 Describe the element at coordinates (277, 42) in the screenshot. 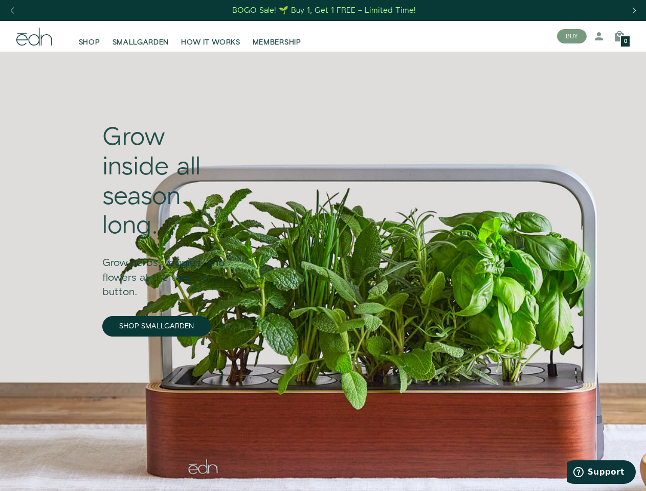

I see `span: MEMBERSHIP` at that location.